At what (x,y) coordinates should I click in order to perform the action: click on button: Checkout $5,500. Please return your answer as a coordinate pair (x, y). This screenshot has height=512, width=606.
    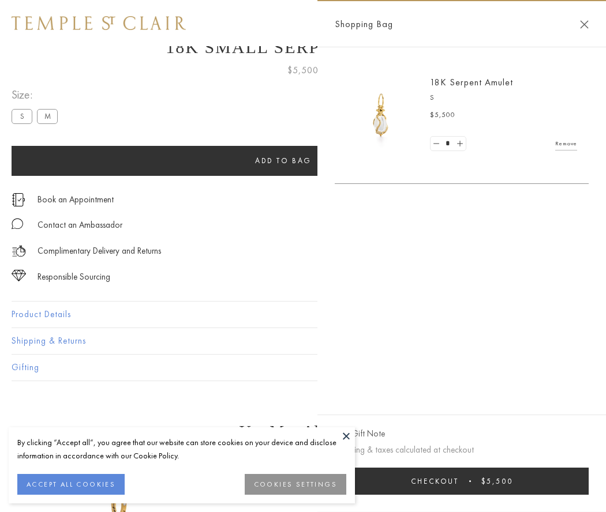
    Looking at the image, I should click on (461, 481).